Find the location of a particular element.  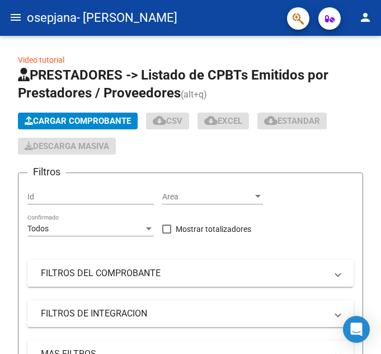

span: Cargar Comprobante is located at coordinates (78, 121).